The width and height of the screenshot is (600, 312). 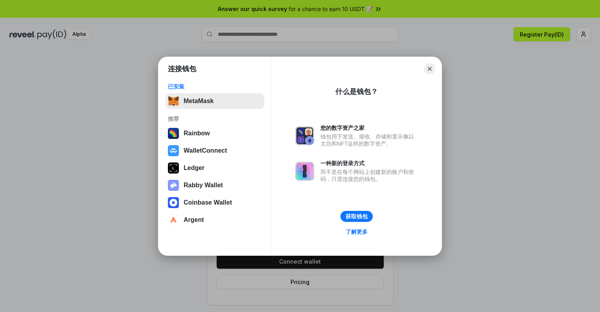 What do you see at coordinates (215, 119) in the screenshot?
I see `div: 推荐` at bounding box center [215, 119].